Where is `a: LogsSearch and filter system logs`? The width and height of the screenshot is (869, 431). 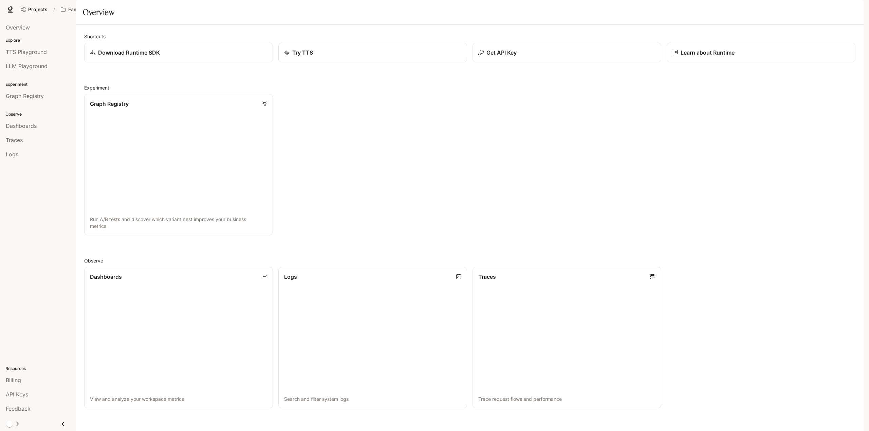 a: LogsSearch and filter system logs is located at coordinates (373, 338).